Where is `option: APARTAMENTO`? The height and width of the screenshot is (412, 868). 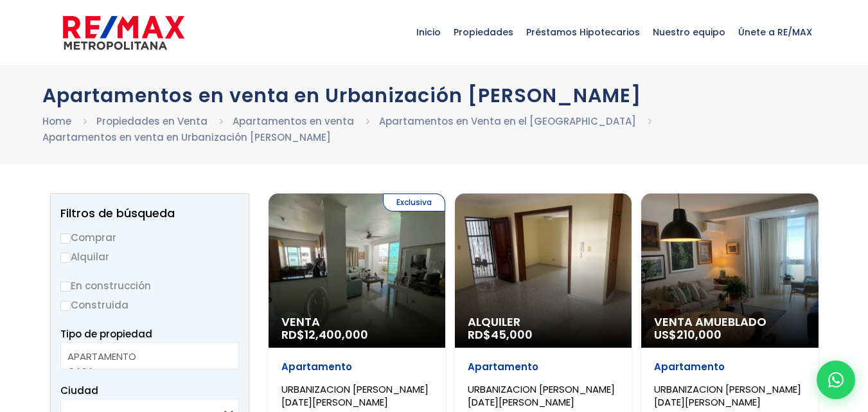 option: APARTAMENTO is located at coordinates (145, 356).